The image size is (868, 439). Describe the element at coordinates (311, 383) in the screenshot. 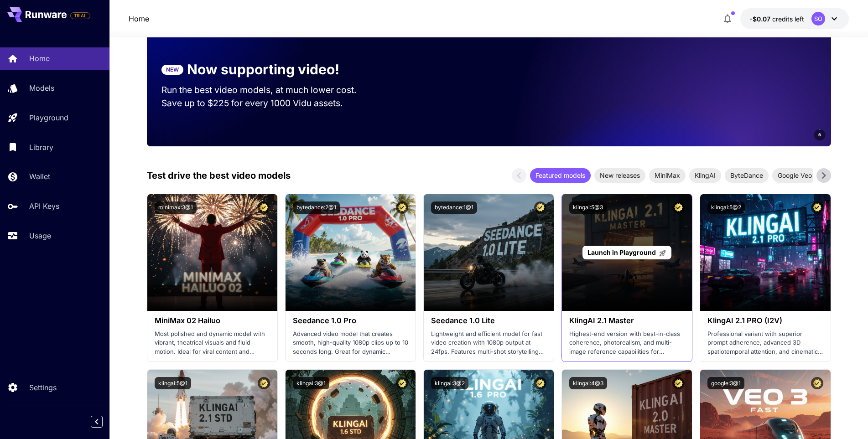

I see `button: klingai:3@1` at that location.